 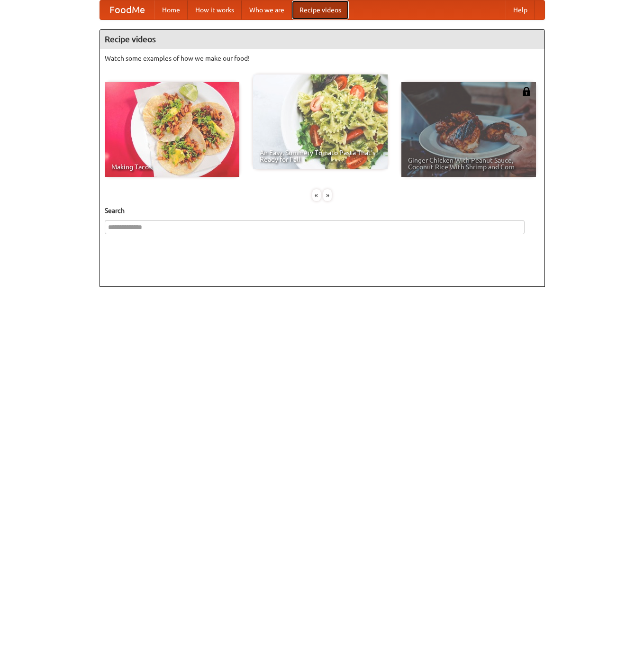 What do you see at coordinates (320, 156) in the screenshot?
I see `span: An Easy, Summery Tomato Pasta That's Ready for Fall` at bounding box center [320, 156].